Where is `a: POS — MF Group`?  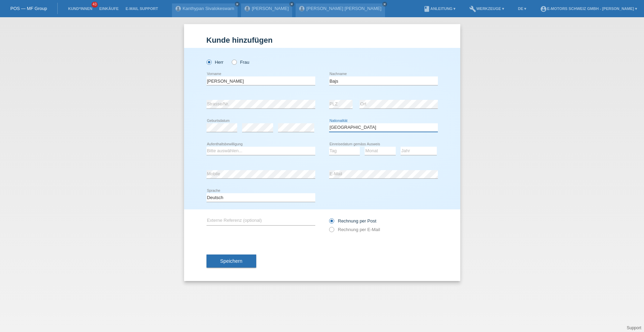 a: POS — MF Group is located at coordinates (28, 8).